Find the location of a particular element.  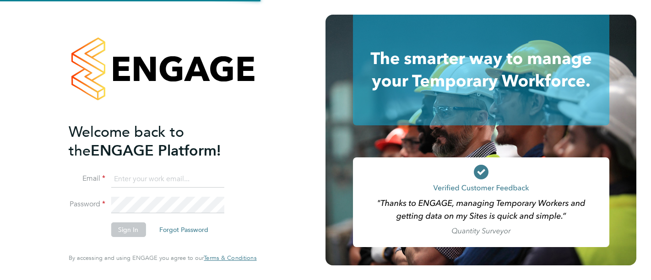

a: Terms & Conditions is located at coordinates (230, 258).